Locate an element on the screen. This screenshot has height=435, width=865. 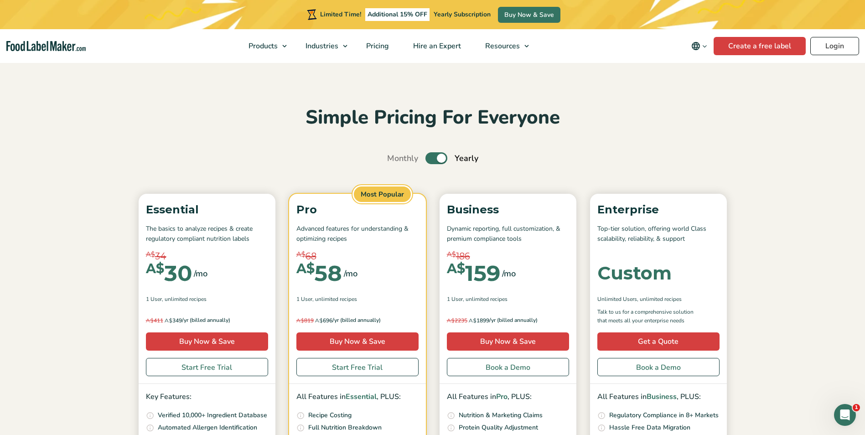
span: Pricing is located at coordinates (377, 46).